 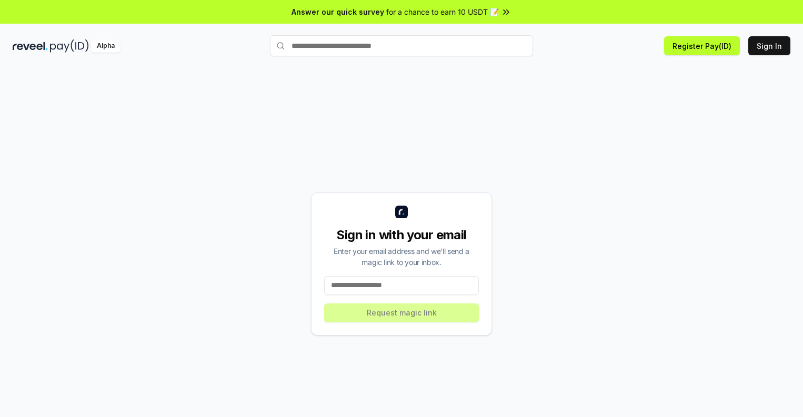 What do you see at coordinates (401, 257) in the screenshot?
I see `div: Enter your email address and we’ll send a magic link to your inbox.` at bounding box center [401, 257].